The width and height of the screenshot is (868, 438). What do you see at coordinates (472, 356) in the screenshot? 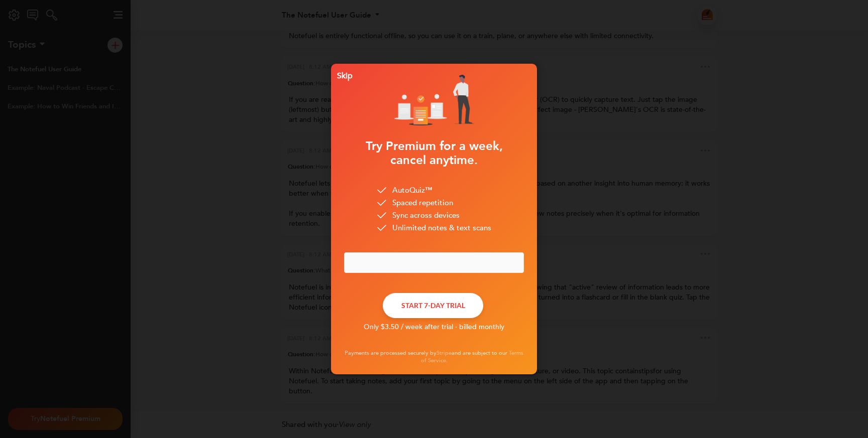
I see `a: Terms of Service` at bounding box center [472, 356].